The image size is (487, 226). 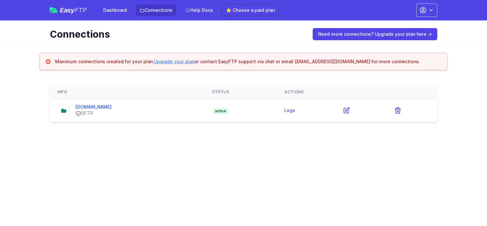 I want to click on h3: Maximum connections created for your plan. or contact EasyFTP support via chat or email [EMAIL_AD..., so click(x=238, y=62).